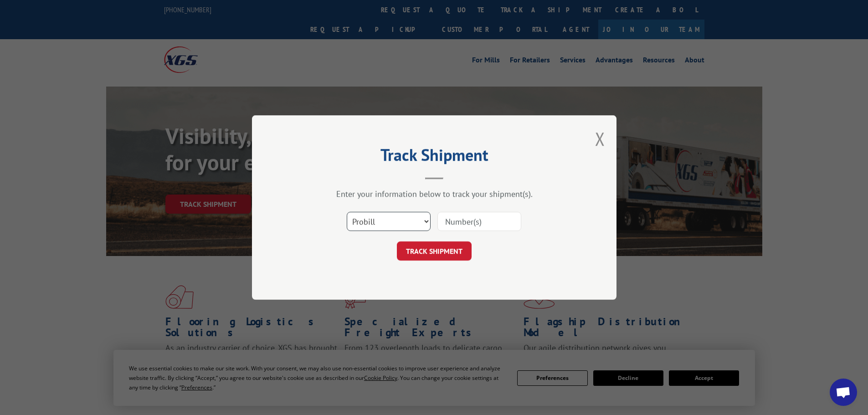 The width and height of the screenshot is (868, 415). I want to click on button: TRACK SHIPMENT, so click(434, 251).